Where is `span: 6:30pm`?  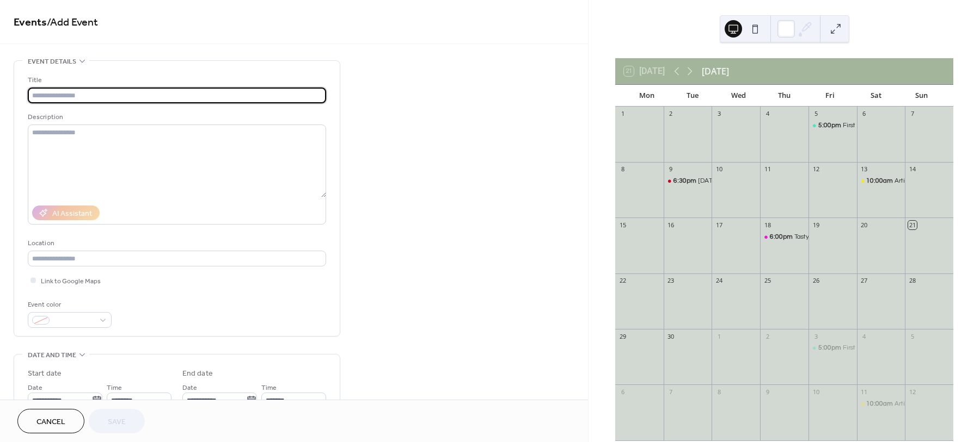 span: 6:30pm is located at coordinates (685, 181).